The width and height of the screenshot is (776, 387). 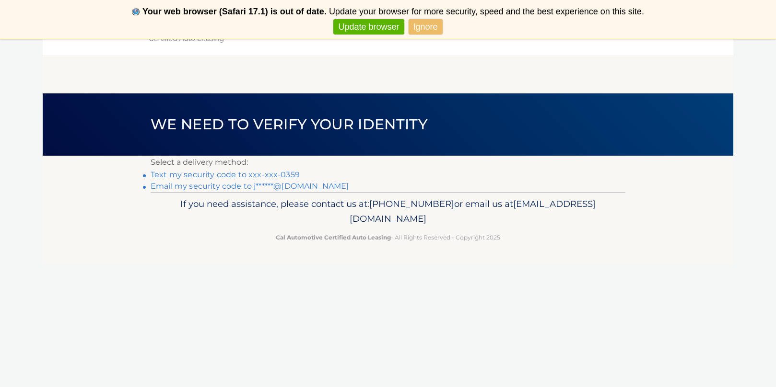 I want to click on p: If you need assistance, please contact us at: or email us at, so click(x=388, y=212).